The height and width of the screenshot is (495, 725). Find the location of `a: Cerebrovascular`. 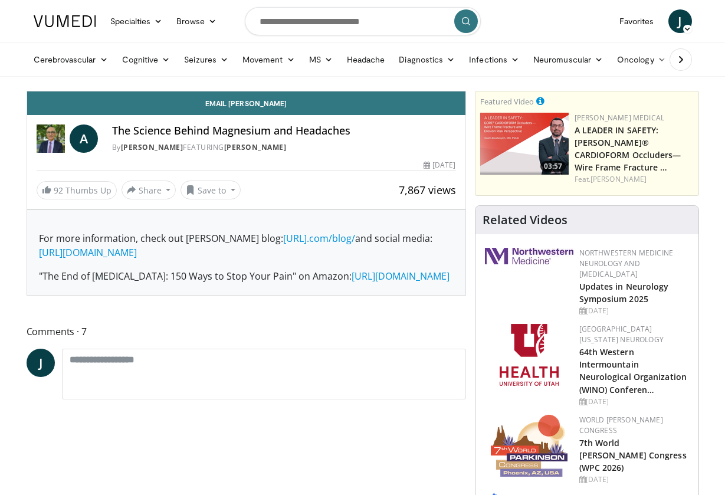

a: Cerebrovascular is located at coordinates (71, 60).